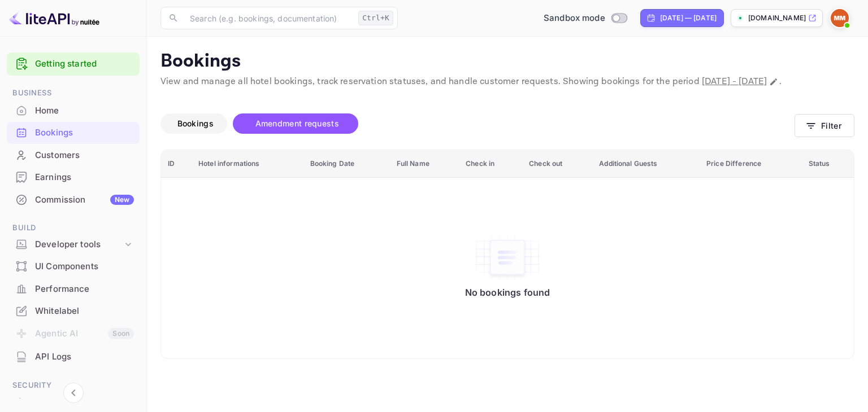  I want to click on a: CommissionNew, so click(73, 200).